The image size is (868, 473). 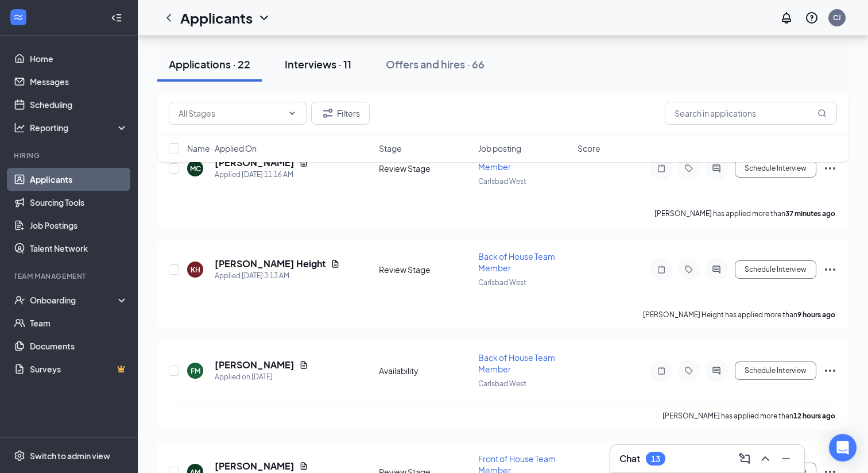 I want to click on div: Reporting, so click(x=79, y=128).